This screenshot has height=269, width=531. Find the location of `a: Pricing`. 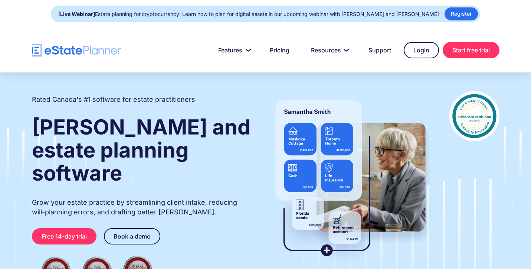

a: Pricing is located at coordinates (279, 50).